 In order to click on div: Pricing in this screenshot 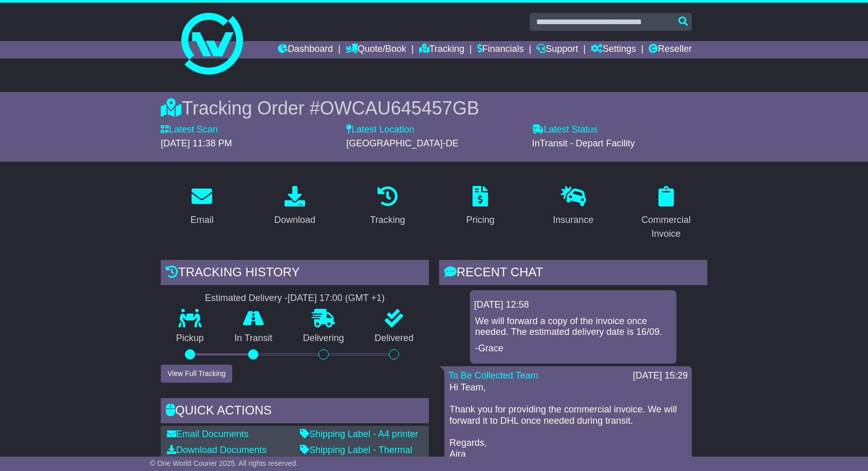, I will do `click(480, 220)`.